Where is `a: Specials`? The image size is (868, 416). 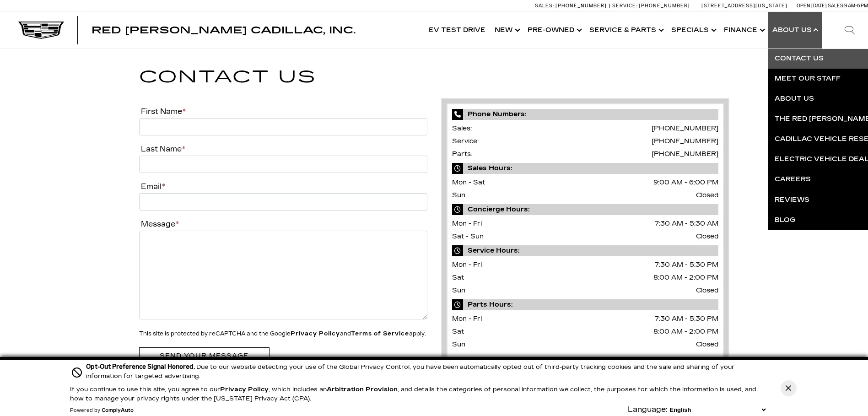 a: Specials is located at coordinates (693, 31).